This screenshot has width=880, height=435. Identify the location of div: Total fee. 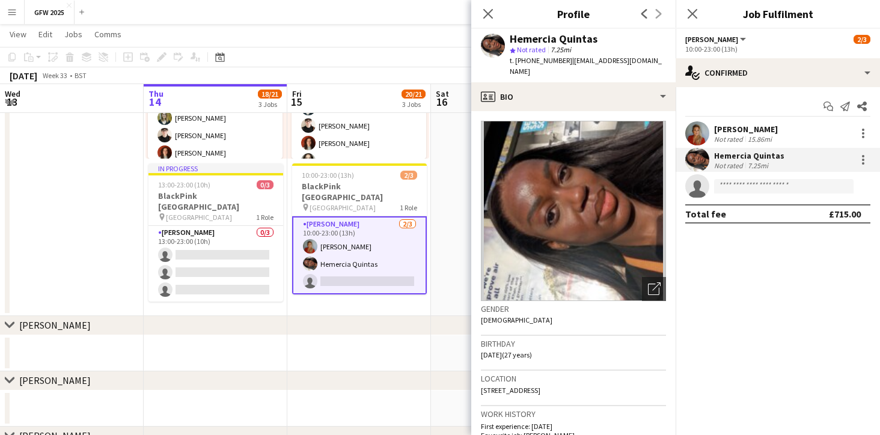
(705, 214).